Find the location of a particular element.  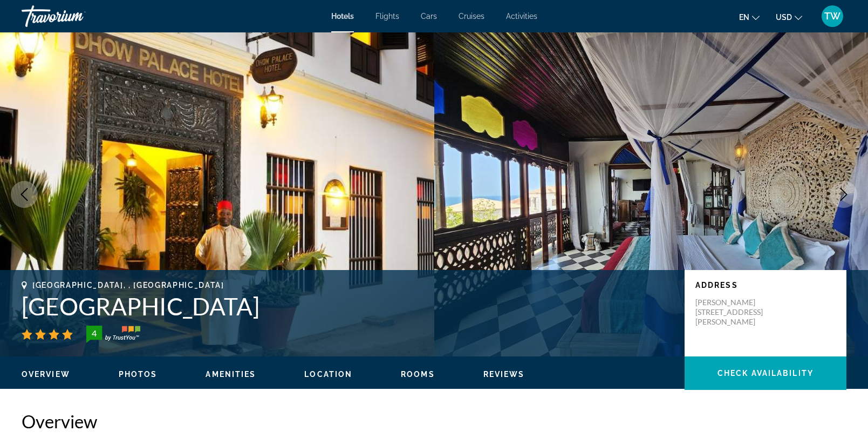

span: Cars is located at coordinates (429, 16).